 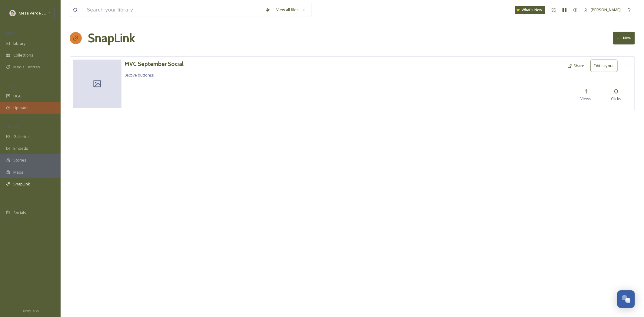 I want to click on button: Share, so click(x=576, y=66).